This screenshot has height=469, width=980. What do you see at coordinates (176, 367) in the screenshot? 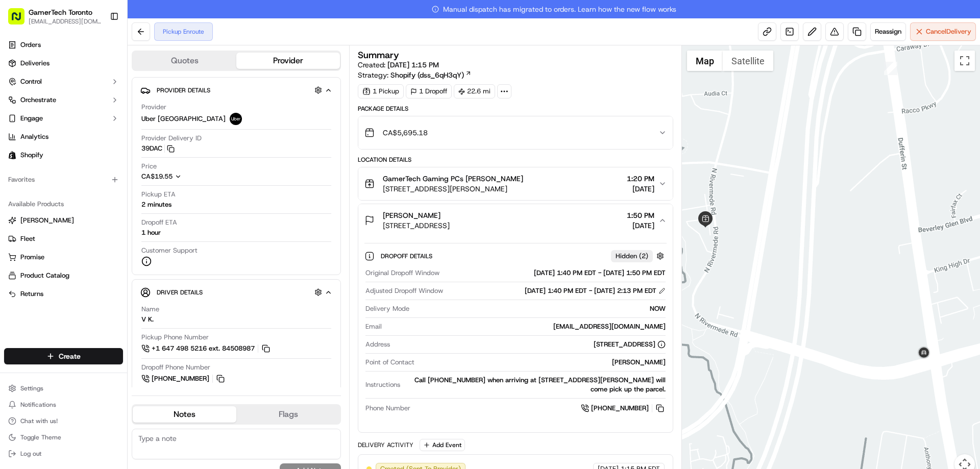
I see `span: Dropoff Phone Number` at bounding box center [176, 367].